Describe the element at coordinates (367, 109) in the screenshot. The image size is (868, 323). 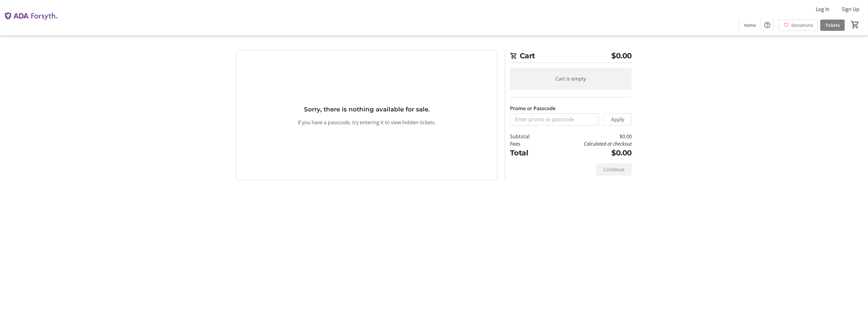
I see `h3: Sorry, there is nothing available for sale.` at that location.